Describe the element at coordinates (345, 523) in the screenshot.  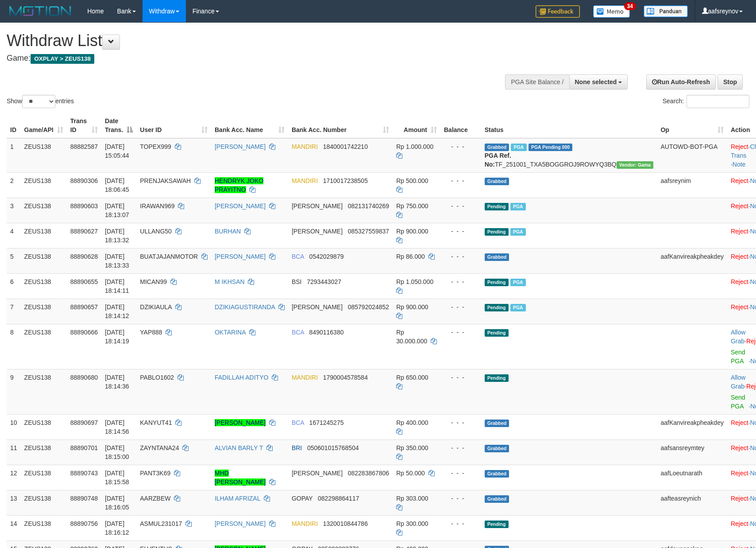
I see `span: Copy 1320010844786 to clipboard` at that location.